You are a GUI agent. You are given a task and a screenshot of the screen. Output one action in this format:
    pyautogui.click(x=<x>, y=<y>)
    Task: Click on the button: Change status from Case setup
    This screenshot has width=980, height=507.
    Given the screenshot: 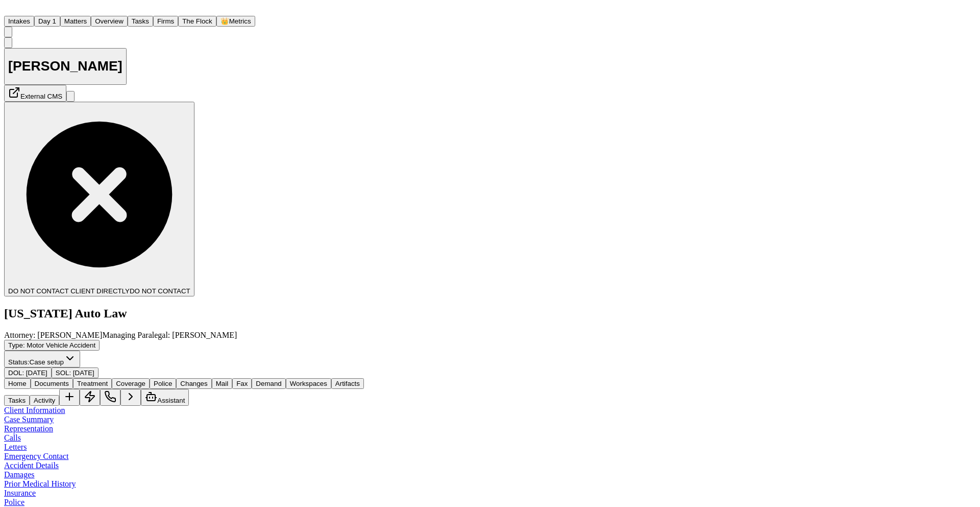 What is the action you would take?
    pyautogui.click(x=42, y=359)
    